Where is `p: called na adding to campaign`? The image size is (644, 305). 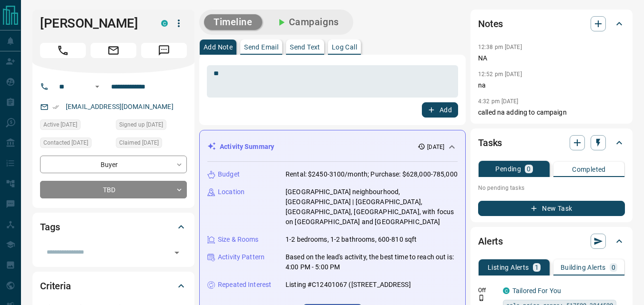 p: called na adding to campaign is located at coordinates (552, 113).